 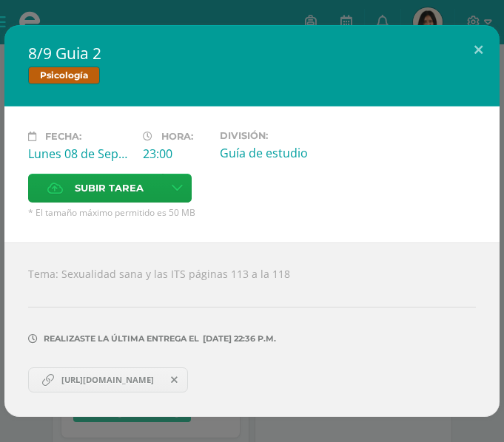 I want to click on span: Realizaste la última entrega el, so click(x=121, y=339).